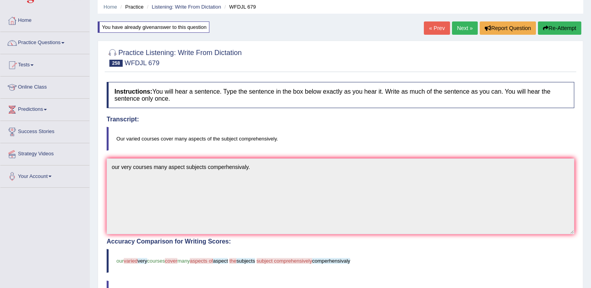 This screenshot has height=288, width=591. What do you see at coordinates (45, 109) in the screenshot?
I see `a: Predictions` at bounding box center [45, 109].